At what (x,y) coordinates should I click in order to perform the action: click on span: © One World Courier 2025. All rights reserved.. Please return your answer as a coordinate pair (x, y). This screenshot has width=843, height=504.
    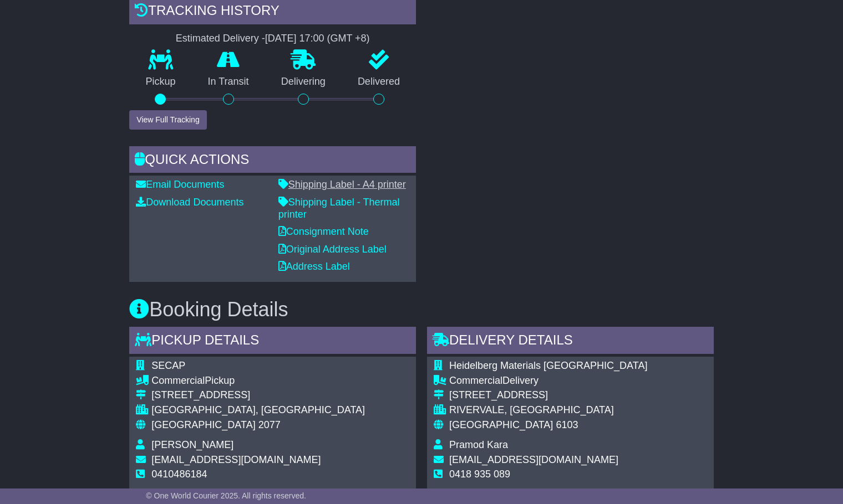
    Looking at the image, I should click on (226, 496).